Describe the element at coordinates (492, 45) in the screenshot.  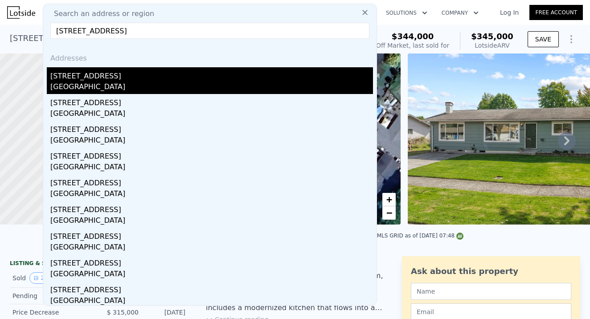
I see `div: Lotside ARV` at that location.